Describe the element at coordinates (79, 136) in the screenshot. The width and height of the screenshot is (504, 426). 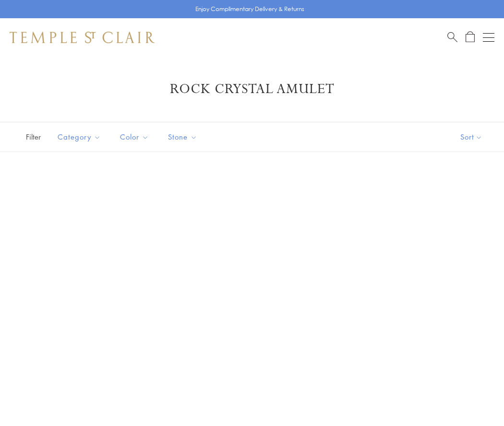
I see `button: Category` at that location.